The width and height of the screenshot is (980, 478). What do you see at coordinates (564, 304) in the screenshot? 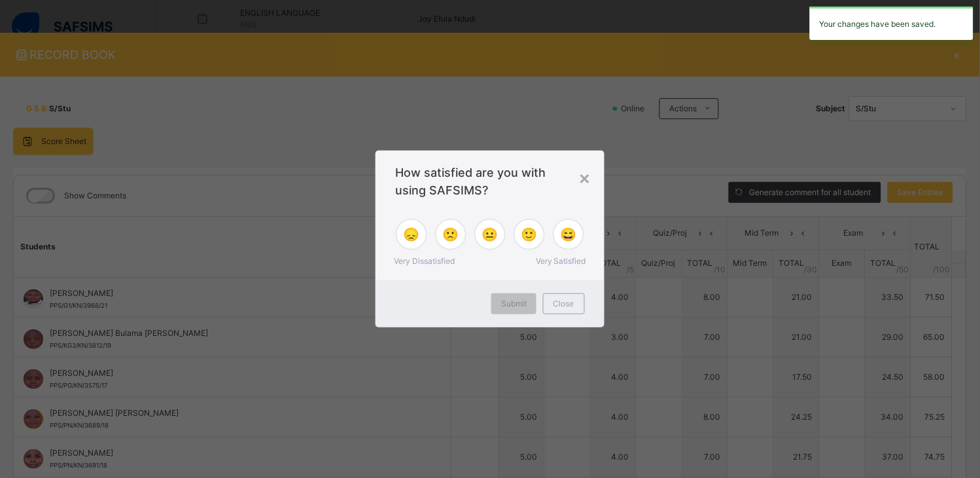
I see `span: Close` at bounding box center [564, 304].